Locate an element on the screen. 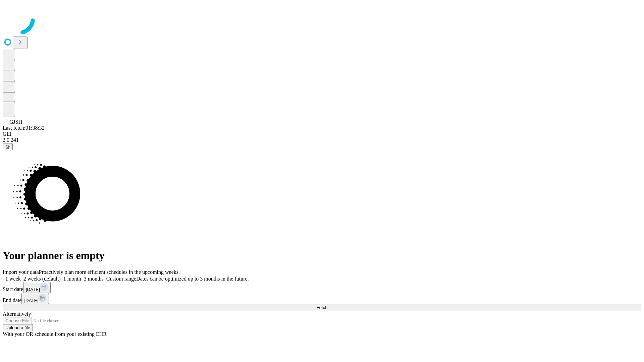 The height and width of the screenshot is (362, 644). span: Last fetch: 01:38:32 is located at coordinates (23, 128).